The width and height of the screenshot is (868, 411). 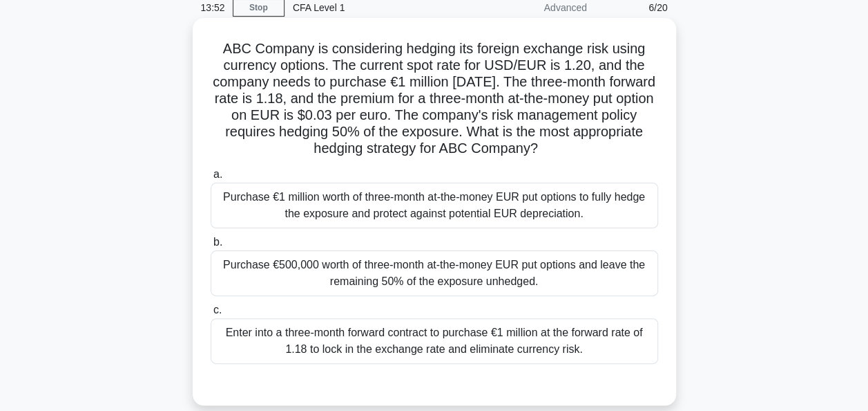 What do you see at coordinates (218, 309) in the screenshot?
I see `span: c.` at bounding box center [218, 309].